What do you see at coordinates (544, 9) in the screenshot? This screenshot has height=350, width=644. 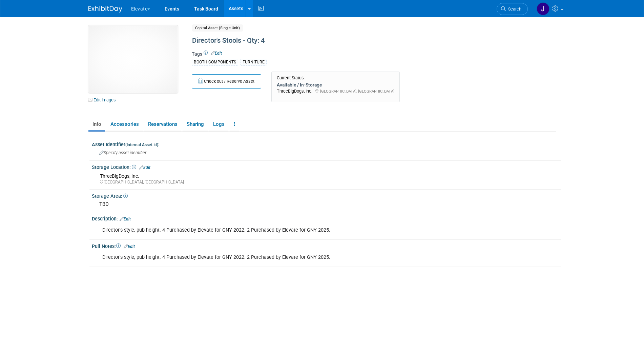 I see `img: Justin Newborn` at bounding box center [544, 9].